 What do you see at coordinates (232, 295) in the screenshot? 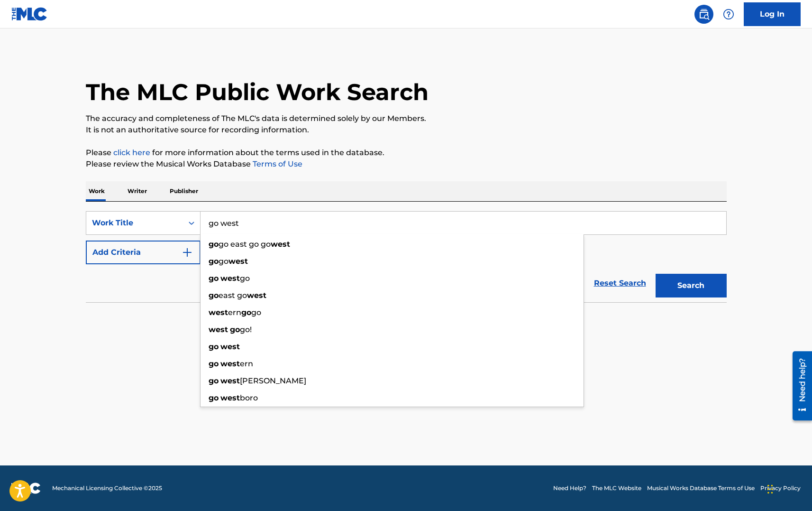
I see `span: east go` at bounding box center [232, 295].